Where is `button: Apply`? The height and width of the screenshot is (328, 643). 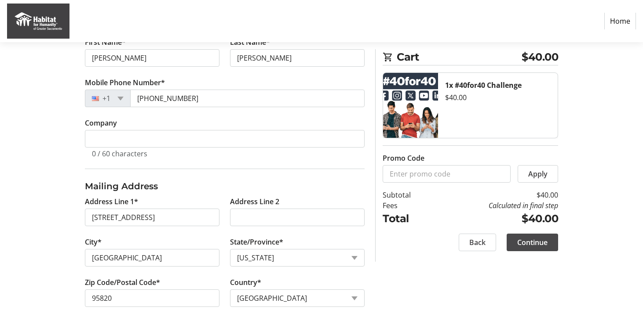
button: Apply is located at coordinates (538, 174).